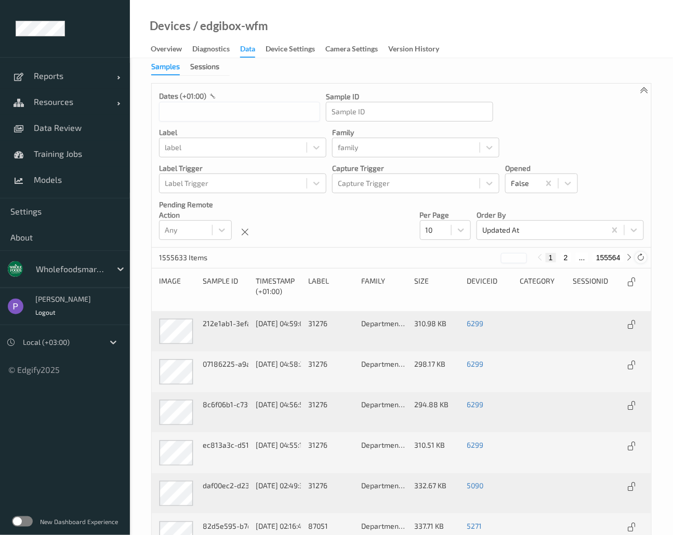 The image size is (673, 535). Describe the element at coordinates (596, 286) in the screenshot. I see `div: sessionId` at that location.